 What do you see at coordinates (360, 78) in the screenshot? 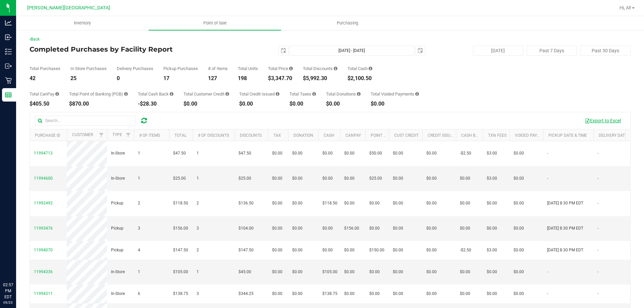
I see `div: $2,100.50` at bounding box center [360, 78].